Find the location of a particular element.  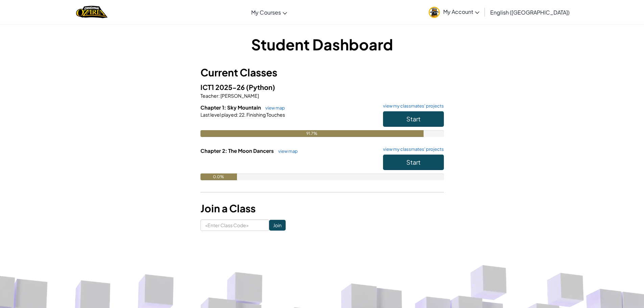

input: <Enter Class Code> is located at coordinates (235, 225).